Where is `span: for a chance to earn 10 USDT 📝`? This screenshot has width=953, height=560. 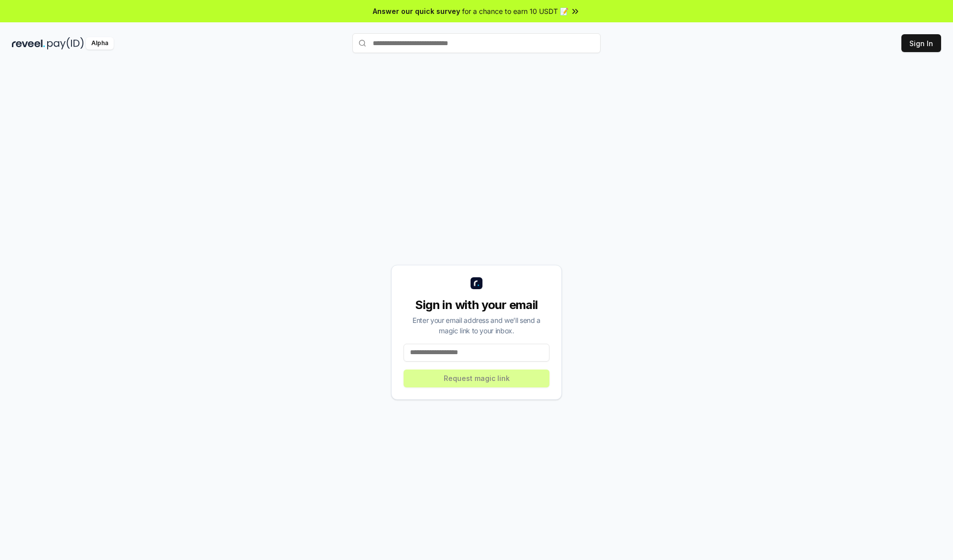
span: for a chance to earn 10 USDT 📝 is located at coordinates (515, 11).